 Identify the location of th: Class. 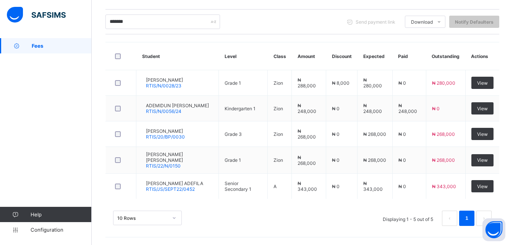
(280, 56).